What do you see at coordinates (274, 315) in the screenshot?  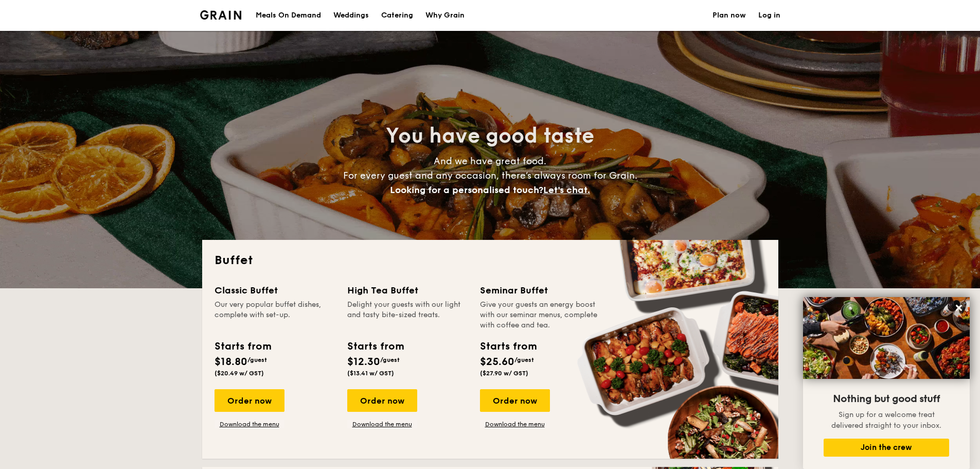 I see `div: Our very popular buffet dishes, complete with set-up.` at bounding box center [274, 315].